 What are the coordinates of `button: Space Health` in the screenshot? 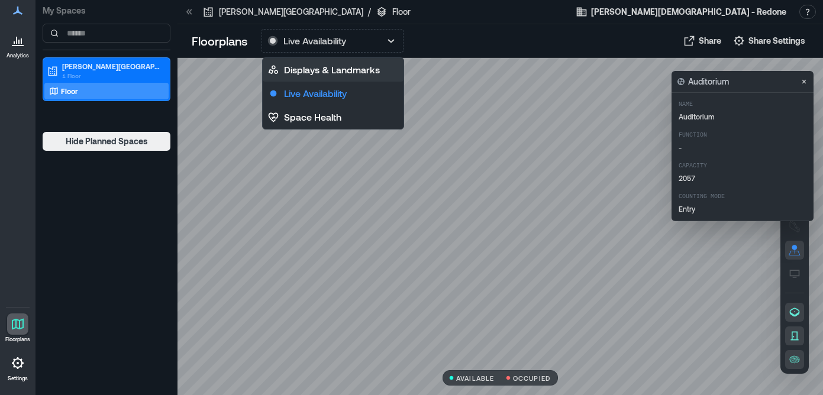 It's located at (333, 117).